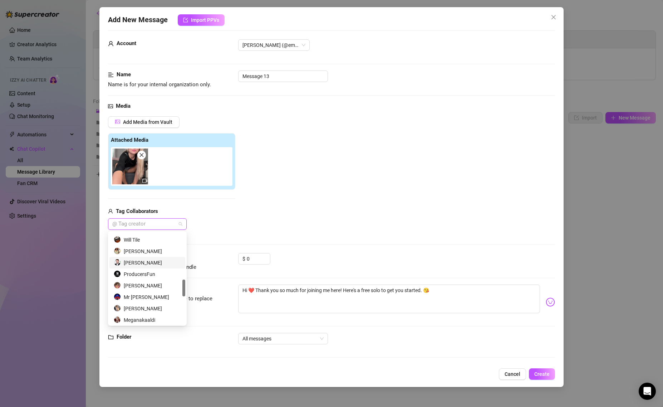 The width and height of the screenshot is (663, 407). What do you see at coordinates (283, 76) in the screenshot?
I see `input: Enter a name` at bounding box center [283, 76].